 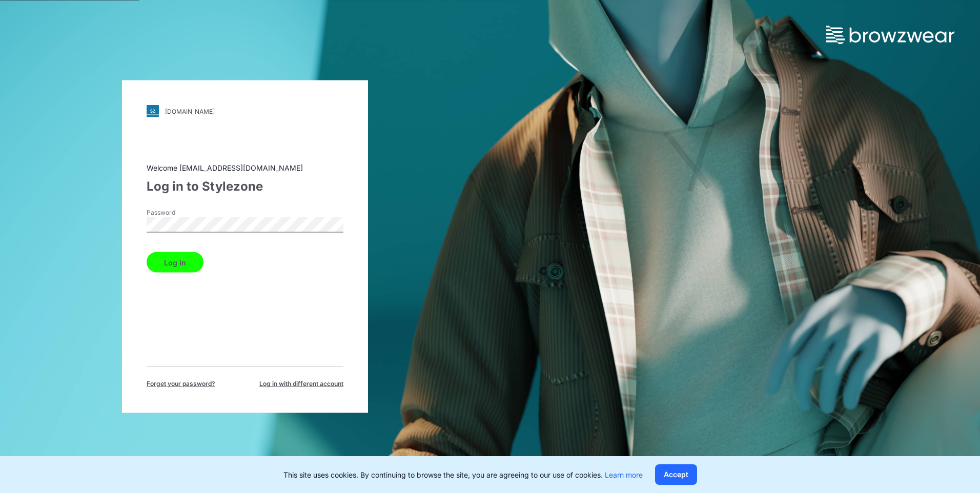 I want to click on button: Log in, so click(x=175, y=263).